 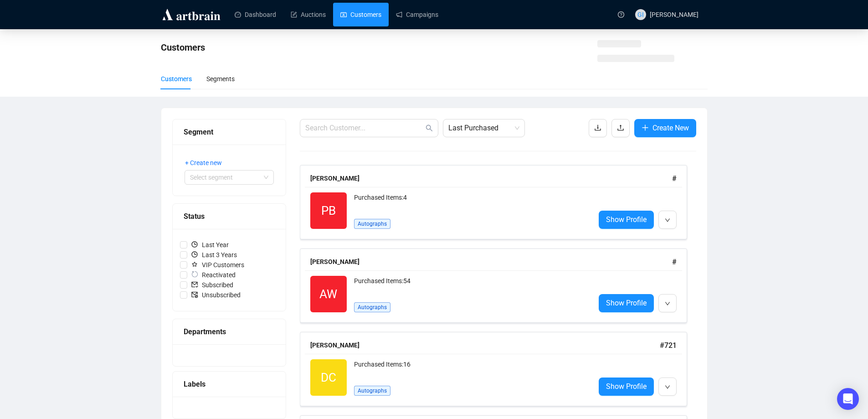 I want to click on span: VIP Customers, so click(x=218, y=265).